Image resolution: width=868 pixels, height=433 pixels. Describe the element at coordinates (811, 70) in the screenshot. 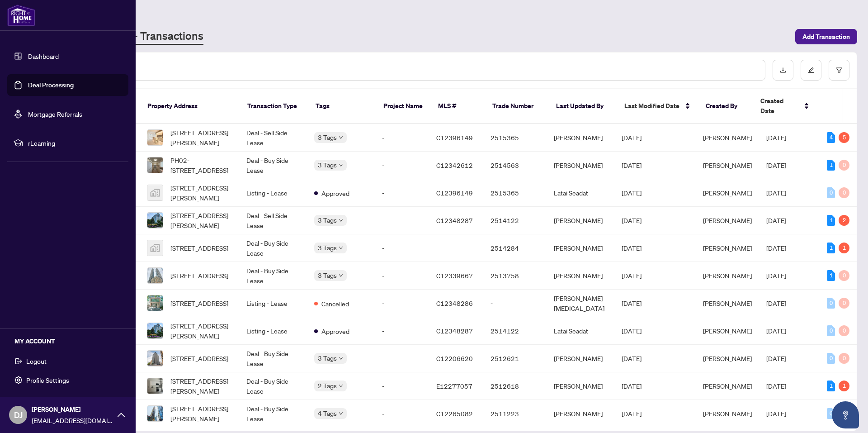

I see `button: edit` at that location.